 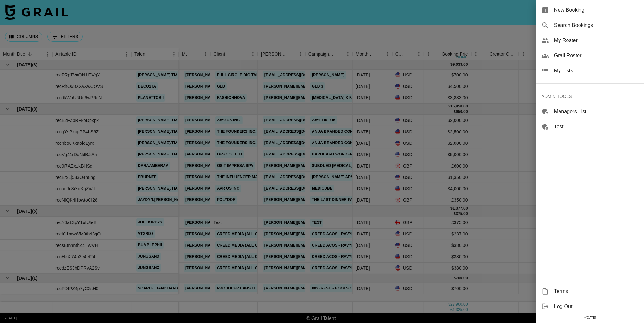 I want to click on span: My Roster, so click(x=596, y=40).